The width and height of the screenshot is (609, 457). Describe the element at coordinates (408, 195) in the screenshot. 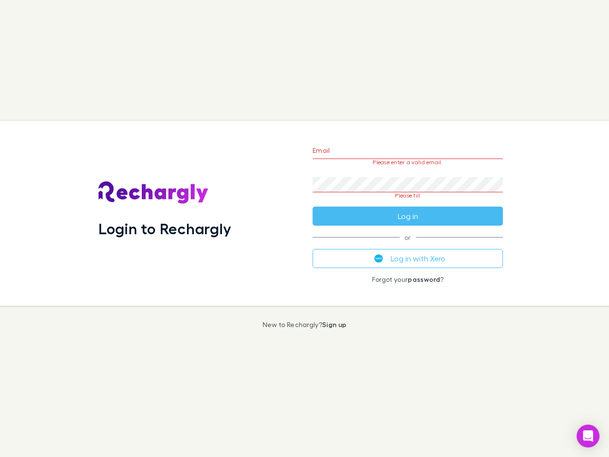

I see `p: Please fill` at that location.